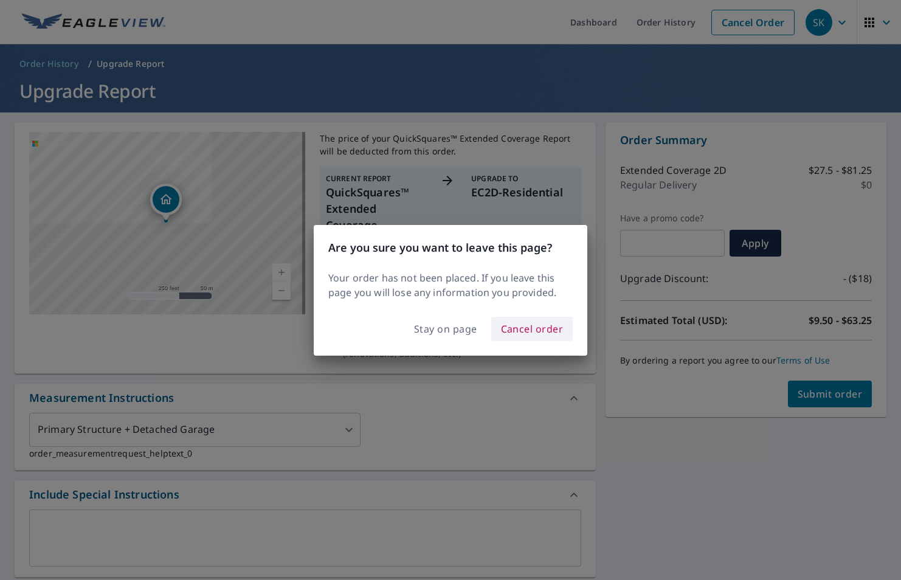  Describe the element at coordinates (451, 248) in the screenshot. I see `h3: Are you sure you want to leave this page?` at that location.